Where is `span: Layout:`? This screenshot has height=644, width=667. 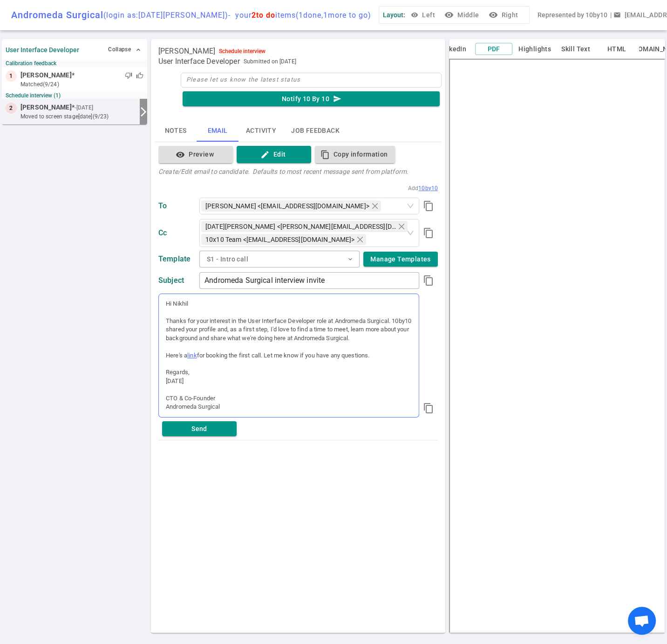 span: Layout: is located at coordinates (394, 15).